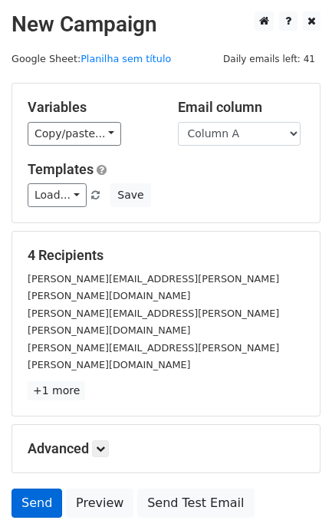 This screenshot has width=332, height=530. What do you see at coordinates (126, 58) in the screenshot?
I see `a: Planilha sem título` at bounding box center [126, 58].